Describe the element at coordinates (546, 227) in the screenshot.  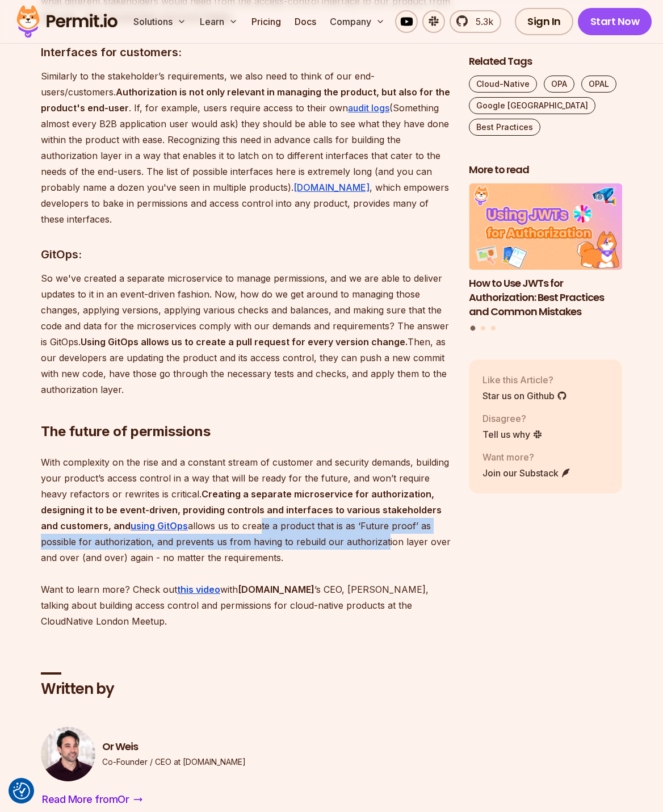
I see `img: How to Use JWTs for Authorization: Best Practices and Common Mistakes` at that location.